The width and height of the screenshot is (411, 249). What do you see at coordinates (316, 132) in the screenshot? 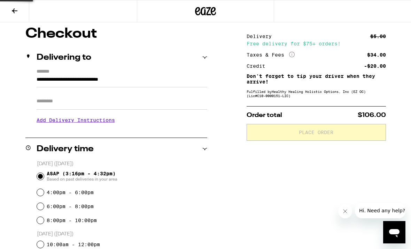
I see `span: Place Order` at bounding box center [316, 132].